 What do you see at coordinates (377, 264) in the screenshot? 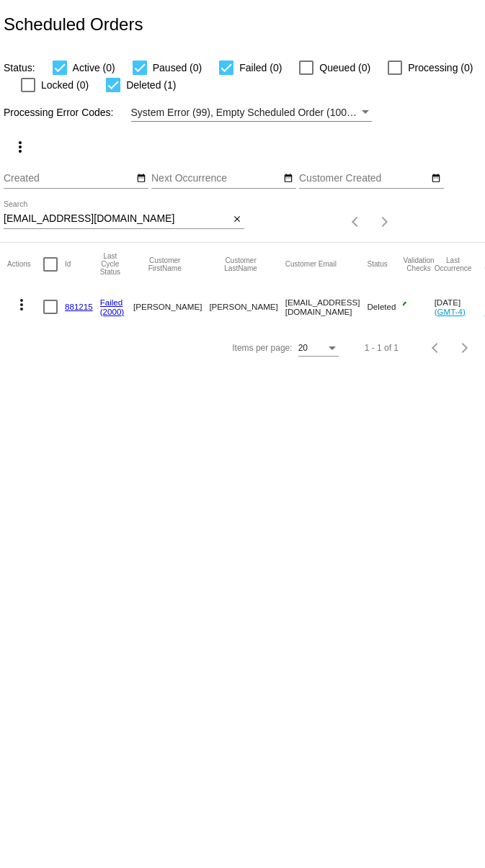
I see `button: Change sorting for Status` at bounding box center [377, 264].